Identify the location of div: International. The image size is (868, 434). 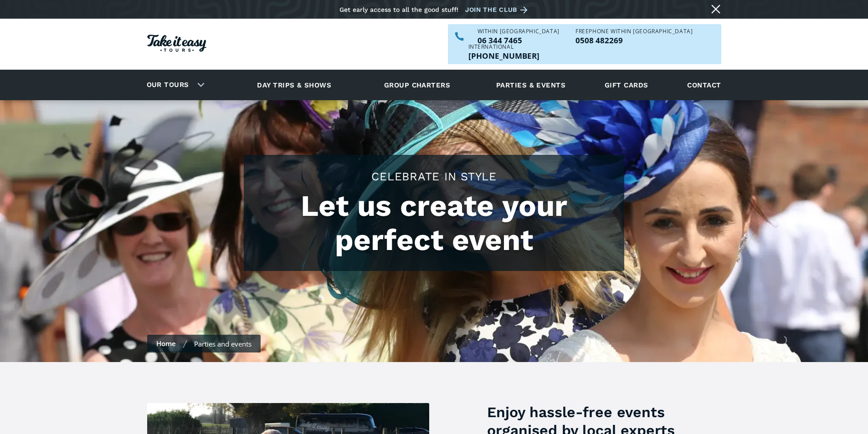
(504, 47).